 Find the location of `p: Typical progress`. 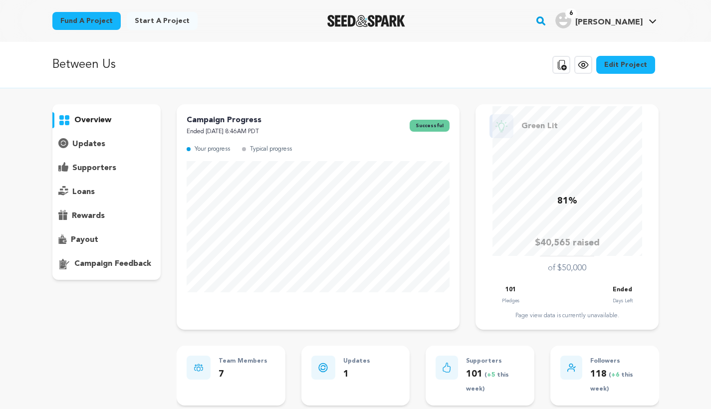

p: Typical progress is located at coordinates (271, 149).